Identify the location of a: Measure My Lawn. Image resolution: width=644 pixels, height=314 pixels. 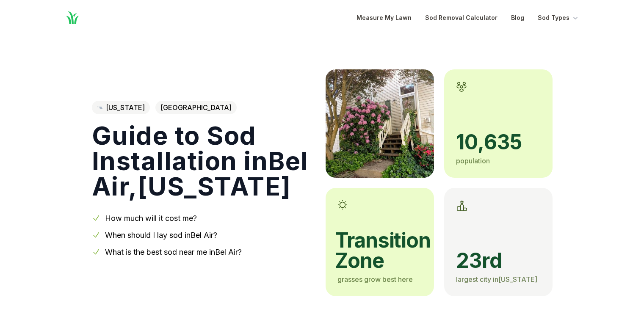
(385, 18).